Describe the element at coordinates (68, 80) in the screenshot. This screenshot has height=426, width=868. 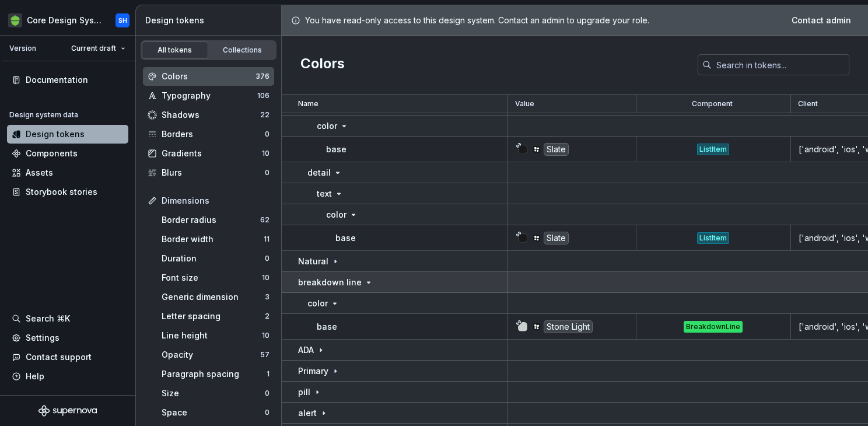
I see `a: Documentation` at that location.